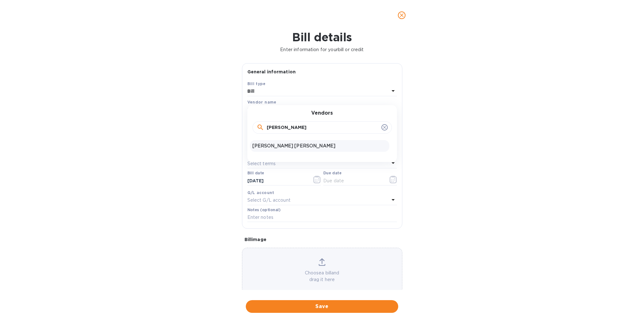  Describe the element at coordinates (262, 163) in the screenshot. I see `p: Select terms` at that location.